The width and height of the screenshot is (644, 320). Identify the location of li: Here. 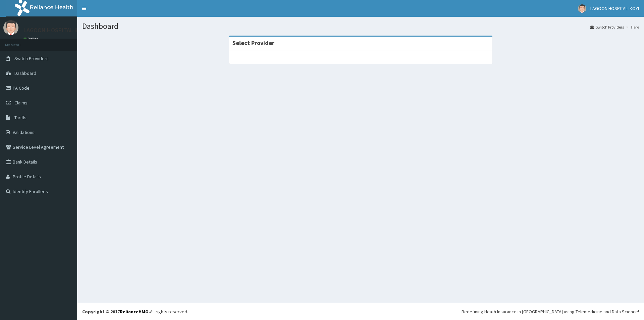
(632, 27).